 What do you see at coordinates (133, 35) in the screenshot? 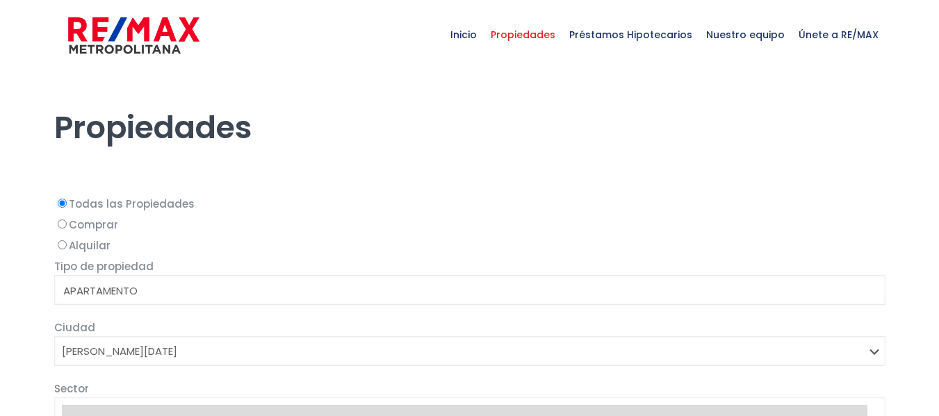
I see `img: remax-metropolitana-logo` at bounding box center [133, 35].